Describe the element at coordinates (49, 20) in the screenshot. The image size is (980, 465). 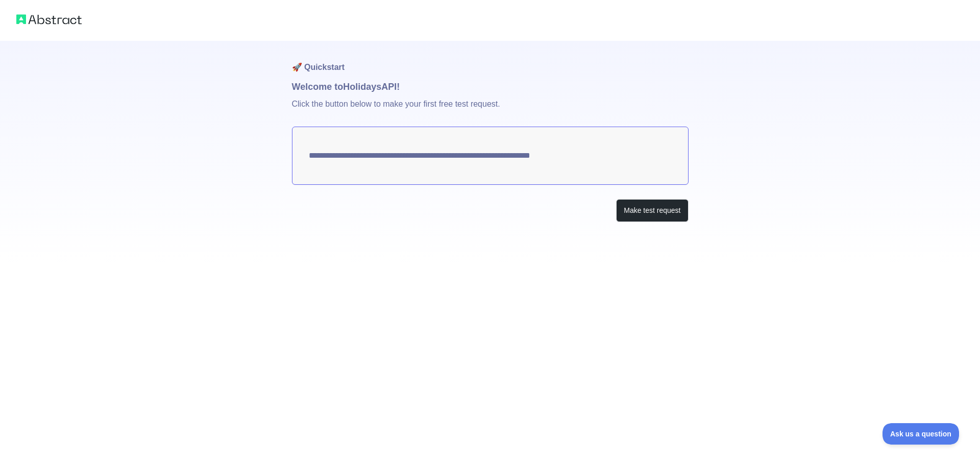
I see `img: Abstract logo` at that location.